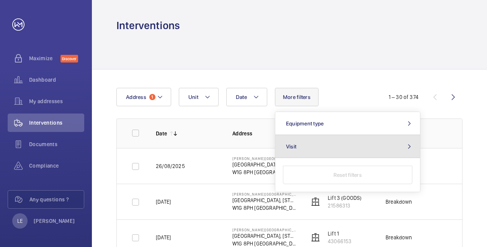 This screenshot has width=487, height=247. I want to click on p: LE, so click(20, 221).